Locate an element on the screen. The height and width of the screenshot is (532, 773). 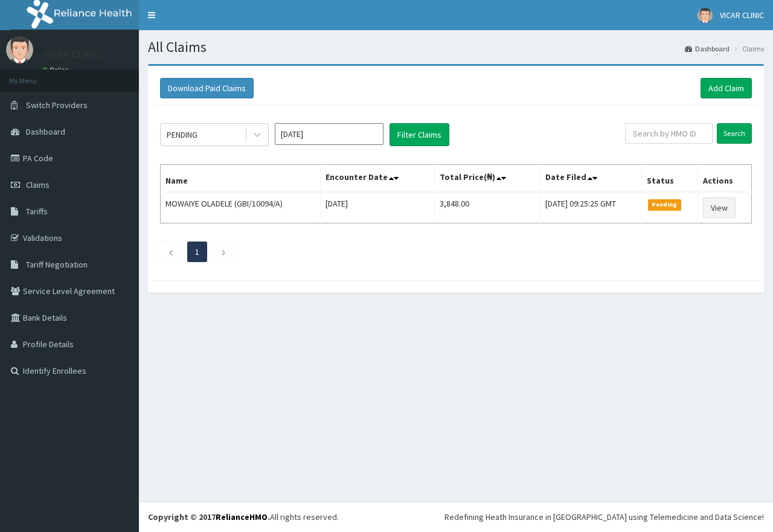
button: Filter Claims is located at coordinates (419, 135).